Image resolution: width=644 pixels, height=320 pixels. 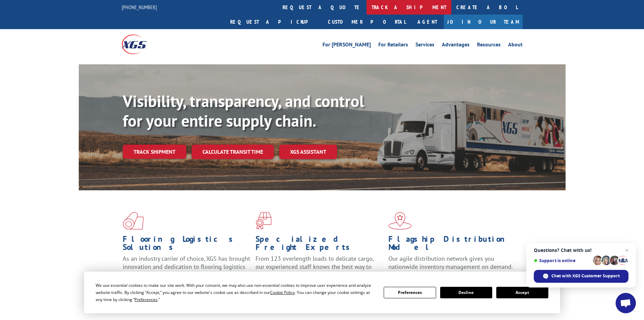 What do you see at coordinates (451, 262) in the screenshot?
I see `span: Our agile distribution network gives you nationwide inventory management on demand.` at bounding box center [451, 262].